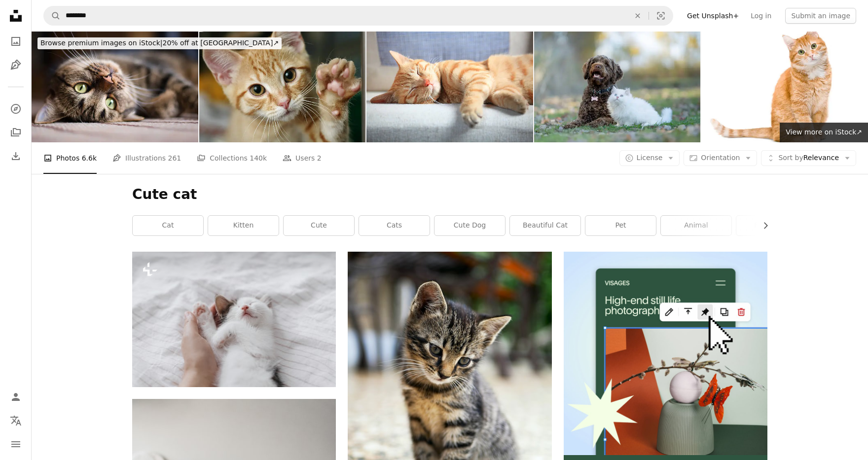 The height and width of the screenshot is (460, 868). Describe the element at coordinates (358, 16) in the screenshot. I see `form: Find visuals sitewide` at that location.